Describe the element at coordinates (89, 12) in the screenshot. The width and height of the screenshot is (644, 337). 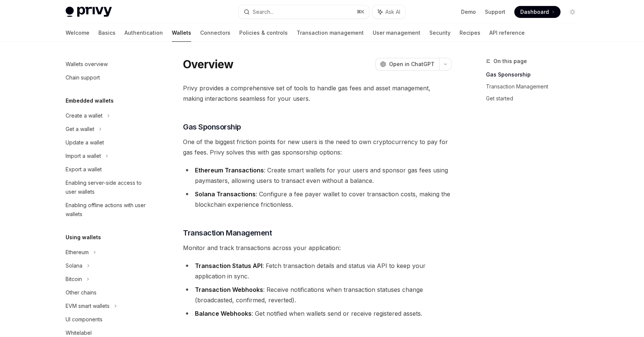
I see `img: light logo` at that location.